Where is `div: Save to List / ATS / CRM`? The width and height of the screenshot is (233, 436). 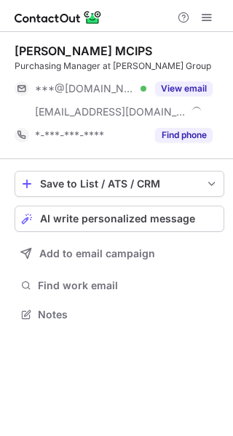 div: Save to List / ATS / CRM is located at coordinates (119, 184).